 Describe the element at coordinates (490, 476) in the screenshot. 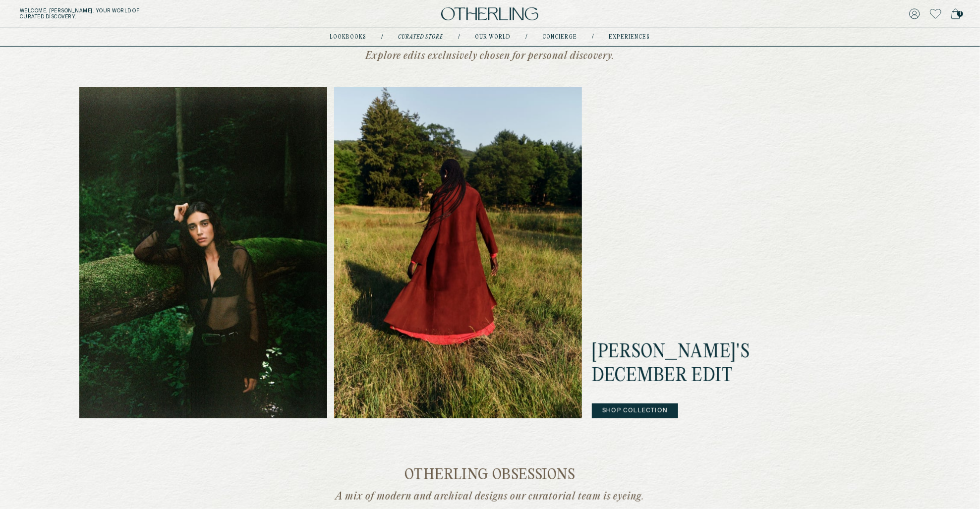

I see `h2: otherling obsessions` at that location.